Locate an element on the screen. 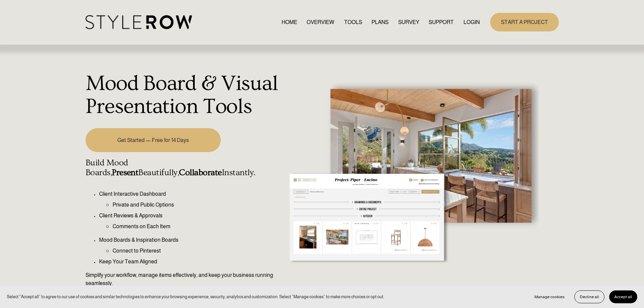 Image resolution: width=644 pixels, height=308 pixels. a: SURVEY is located at coordinates (409, 22).